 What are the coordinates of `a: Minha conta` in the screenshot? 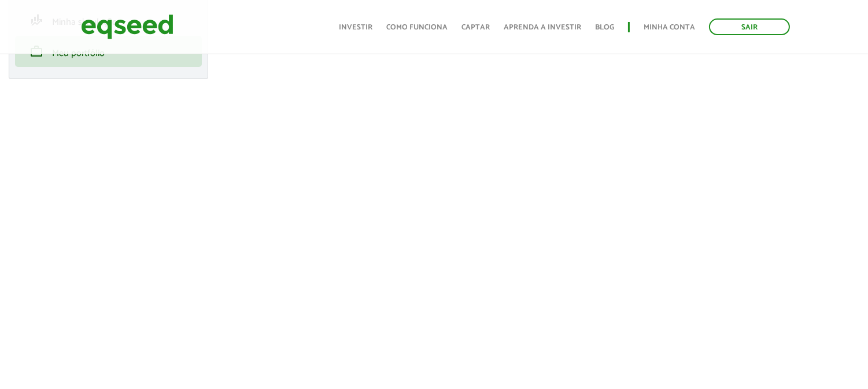 It's located at (669, 27).